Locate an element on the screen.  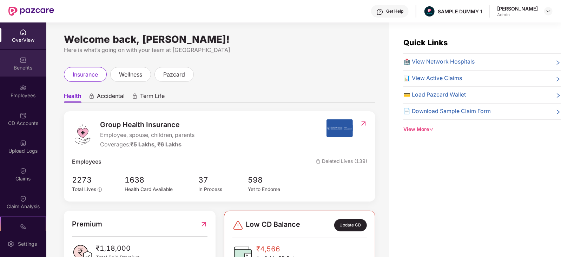
span: Employee, spouse, children, parents is located at coordinates (147, 135).